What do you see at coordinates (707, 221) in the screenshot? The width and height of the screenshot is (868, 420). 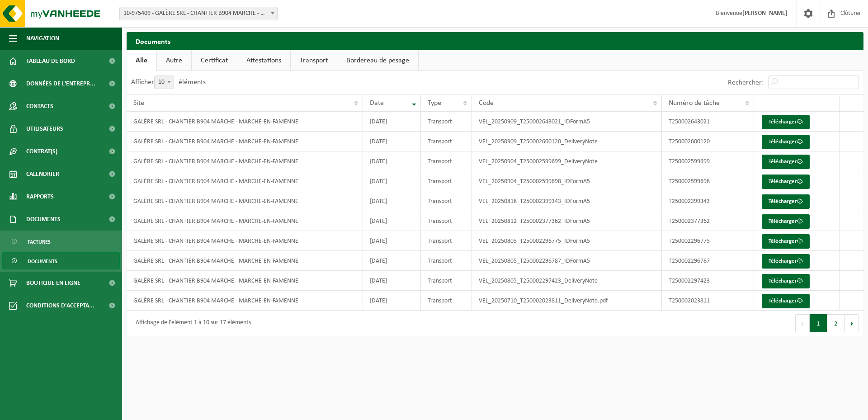 I see `td: T250002377362` at bounding box center [707, 221].